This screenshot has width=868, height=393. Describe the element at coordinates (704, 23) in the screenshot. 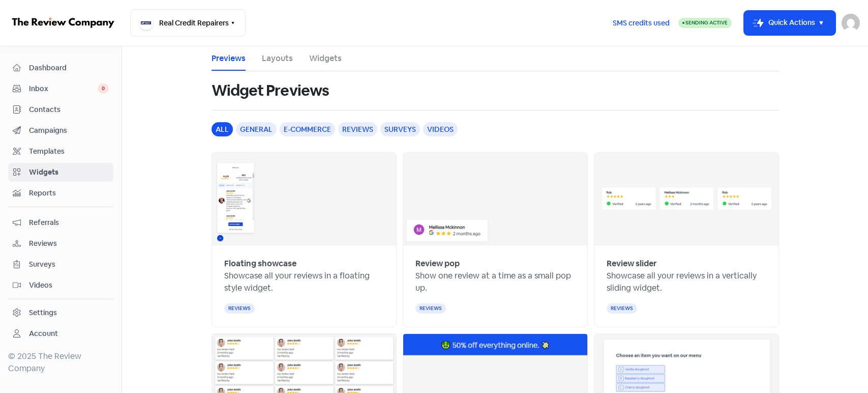

I see `a: Sending Active` at that location.